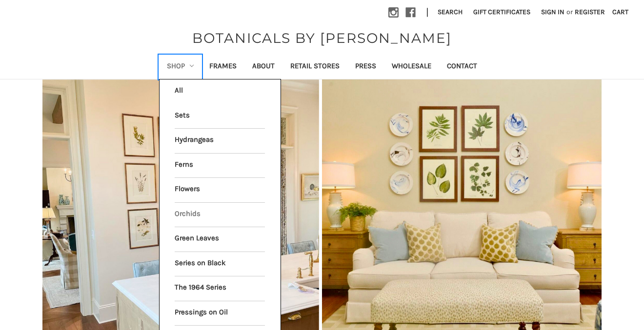  Describe the element at coordinates (220, 141) in the screenshot. I see `a: Hydrangeas` at that location.